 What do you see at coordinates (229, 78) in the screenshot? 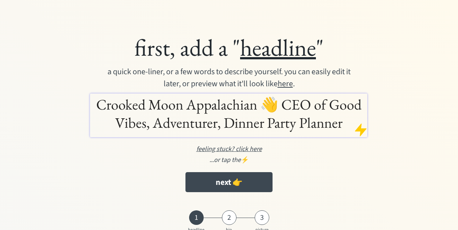
I see `div: a quick one-liner, or a few words to describe yourself. you can easily edit it later, or preview ...` at bounding box center [229, 78].